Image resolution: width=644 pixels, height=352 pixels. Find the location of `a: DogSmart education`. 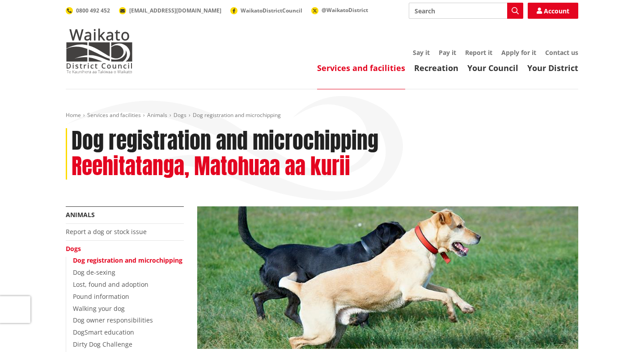

a: DogSmart education is located at coordinates (103, 332).